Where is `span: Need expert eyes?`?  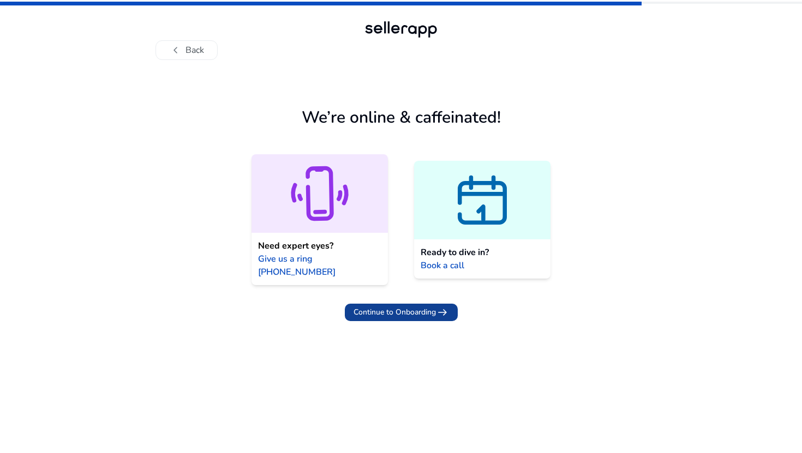 span: Need expert eyes? is located at coordinates (296, 246).